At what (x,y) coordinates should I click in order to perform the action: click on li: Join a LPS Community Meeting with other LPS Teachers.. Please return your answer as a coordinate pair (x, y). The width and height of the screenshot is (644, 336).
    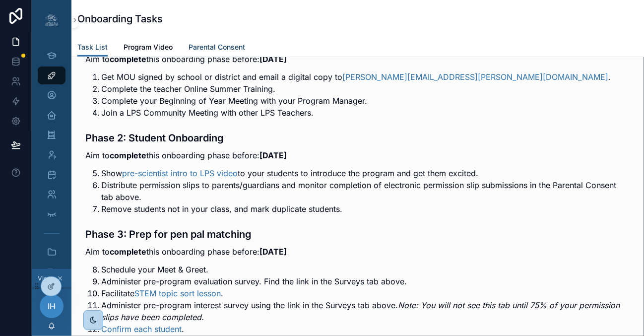
    Looking at the image, I should click on (366, 113).